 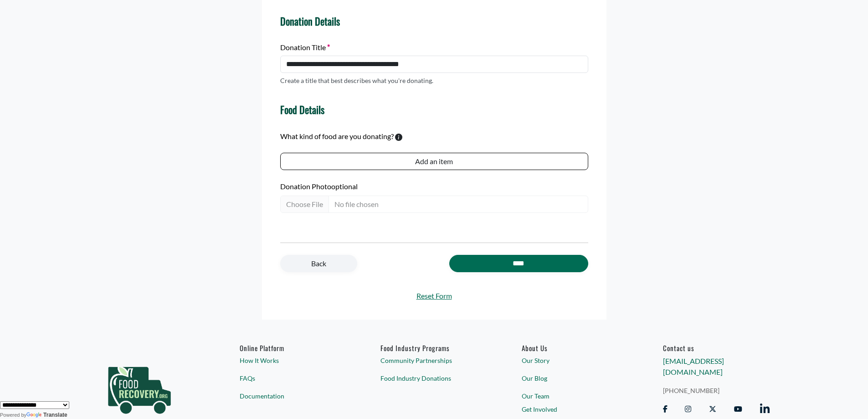 I want to click on a: Our Team, so click(x=575, y=396).